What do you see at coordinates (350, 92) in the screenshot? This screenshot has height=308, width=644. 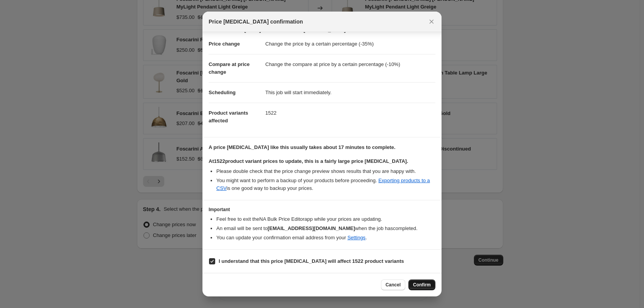 I see `dd: This job will start immediately.` at bounding box center [350, 92].